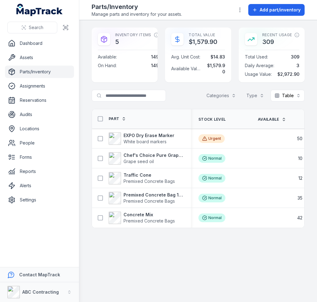 Image resolution: width=317 pixels, height=302 pixels. I want to click on button: Search, so click(32, 28).